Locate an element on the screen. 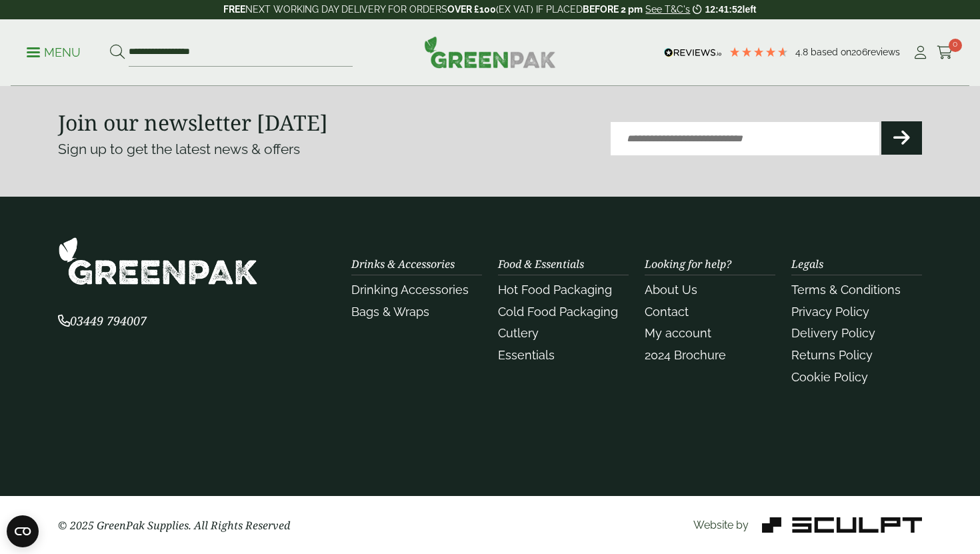  span: 03449 794007 is located at coordinates (102, 321).